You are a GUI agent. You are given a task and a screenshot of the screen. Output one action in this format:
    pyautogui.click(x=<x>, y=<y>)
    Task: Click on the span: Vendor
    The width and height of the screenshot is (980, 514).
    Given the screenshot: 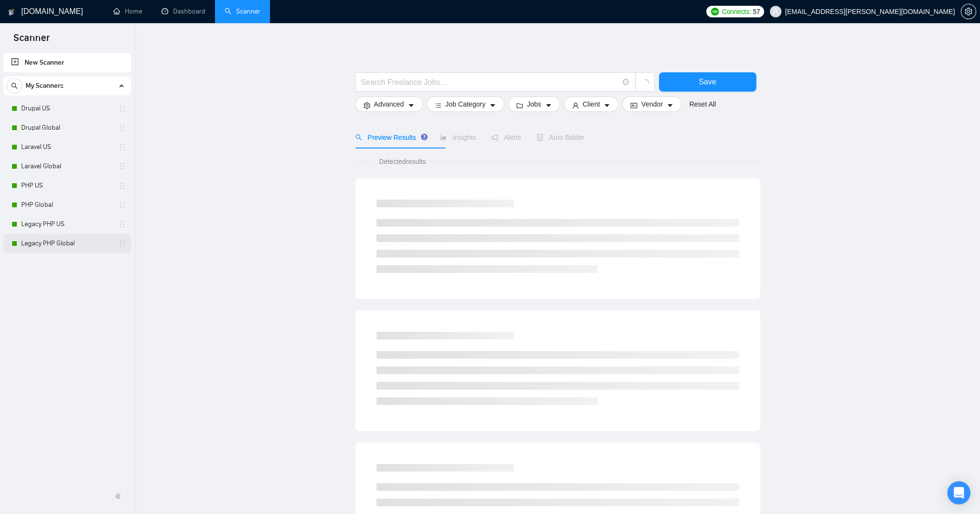 What is the action you would take?
    pyautogui.click(x=651, y=104)
    